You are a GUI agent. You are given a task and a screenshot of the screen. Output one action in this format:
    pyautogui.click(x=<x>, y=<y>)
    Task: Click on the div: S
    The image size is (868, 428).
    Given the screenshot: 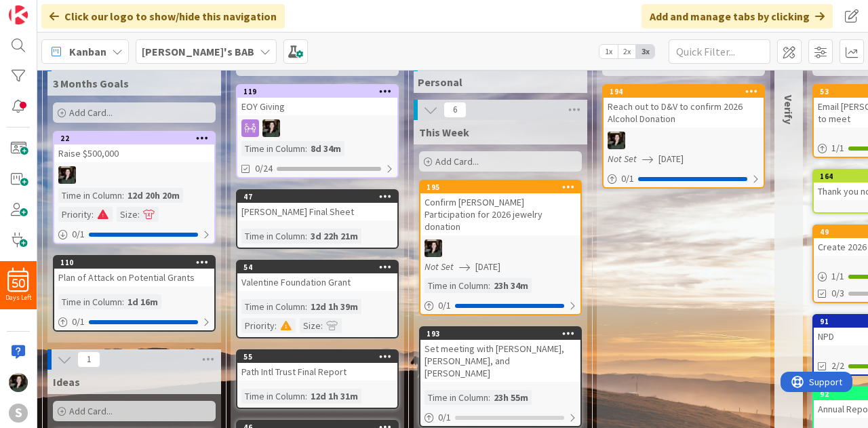 What is the action you would take?
    pyautogui.click(x=19, y=412)
    